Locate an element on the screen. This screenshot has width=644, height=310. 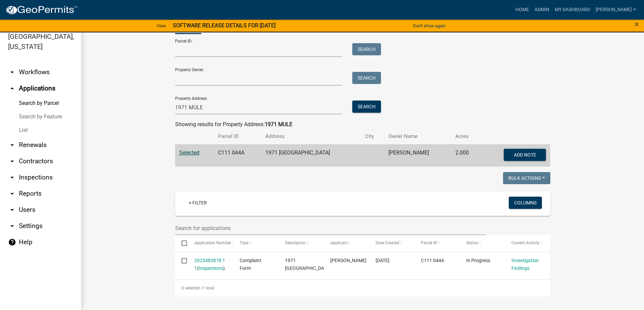
span: Application Number is located at coordinates (213, 243).